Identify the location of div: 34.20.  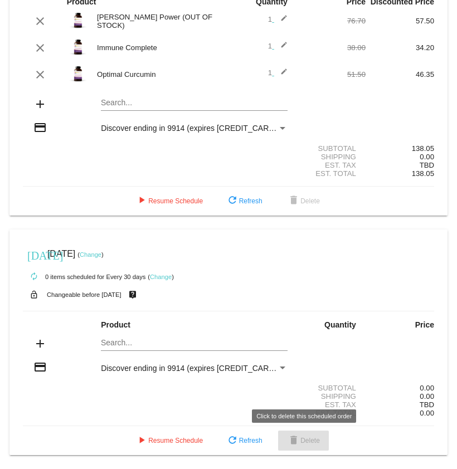
(399, 47).